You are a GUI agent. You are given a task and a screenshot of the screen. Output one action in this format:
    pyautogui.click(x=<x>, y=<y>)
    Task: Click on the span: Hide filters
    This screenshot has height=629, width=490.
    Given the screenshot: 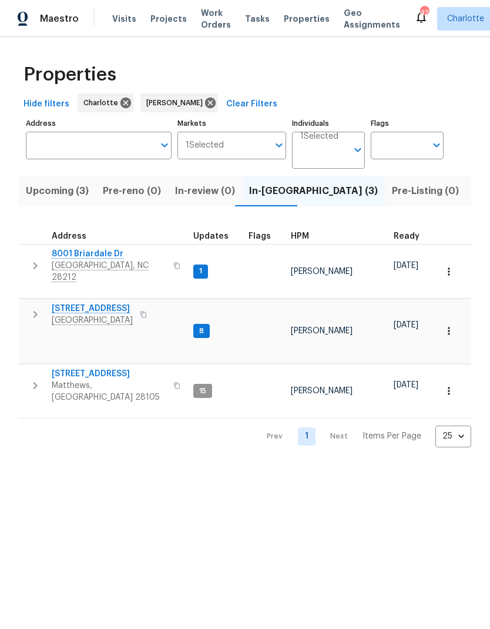 What is the action you would take?
    pyautogui.click(x=46, y=104)
    